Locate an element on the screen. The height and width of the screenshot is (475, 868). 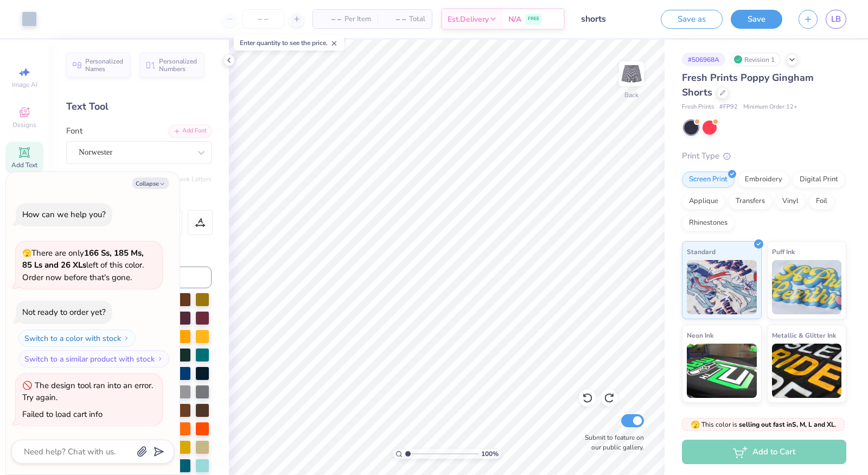
span: Designs is located at coordinates (25, 125).